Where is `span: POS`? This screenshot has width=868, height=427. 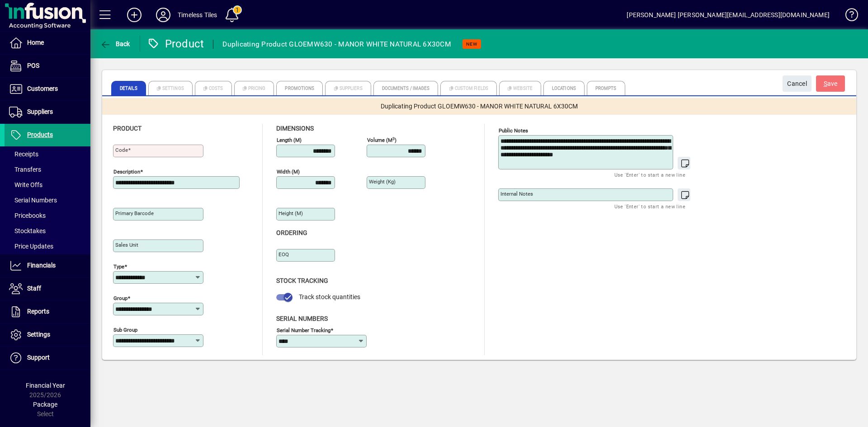
span: POS is located at coordinates (33, 66).